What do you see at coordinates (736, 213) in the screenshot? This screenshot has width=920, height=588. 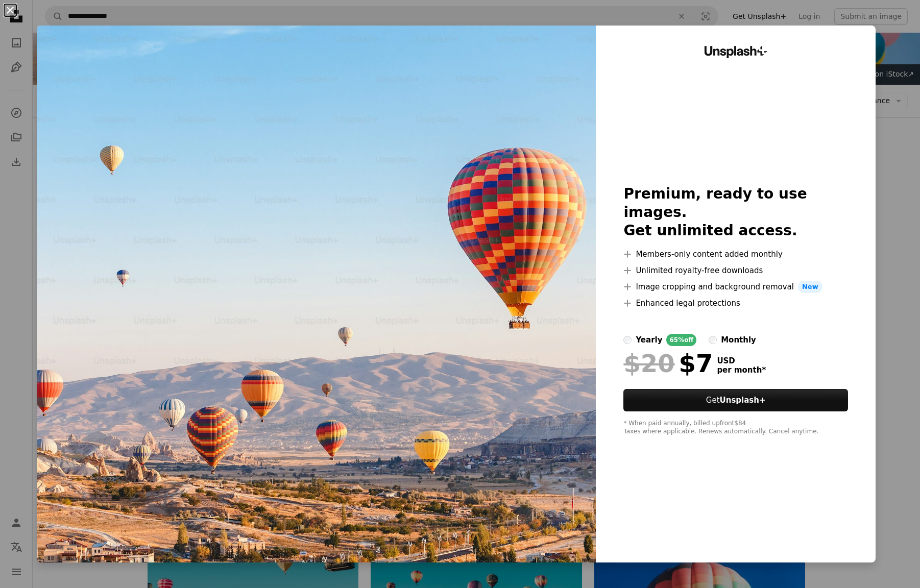 I see `h2: Premium, ready to use images. Get unlimited access.` at bounding box center [736, 213].